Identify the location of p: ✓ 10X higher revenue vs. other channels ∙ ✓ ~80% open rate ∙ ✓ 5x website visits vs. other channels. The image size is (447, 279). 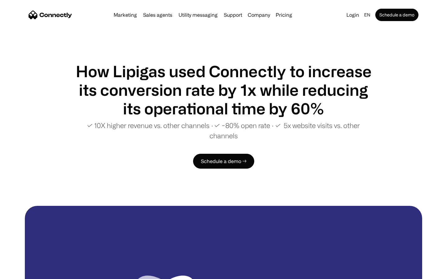
(223, 131).